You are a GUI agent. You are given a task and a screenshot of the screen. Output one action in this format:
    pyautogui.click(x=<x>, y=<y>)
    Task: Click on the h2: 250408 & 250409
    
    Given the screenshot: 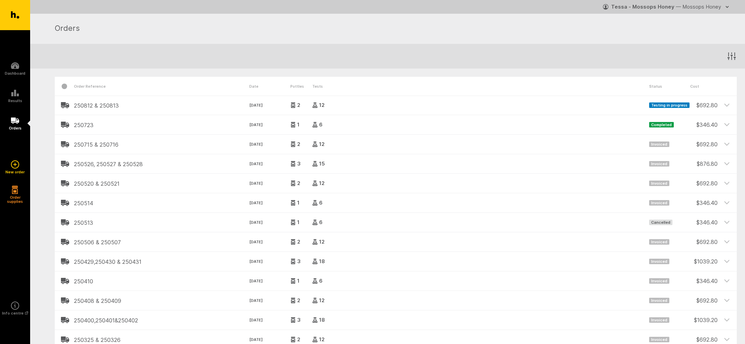 What is the action you would take?
    pyautogui.click(x=162, y=301)
    